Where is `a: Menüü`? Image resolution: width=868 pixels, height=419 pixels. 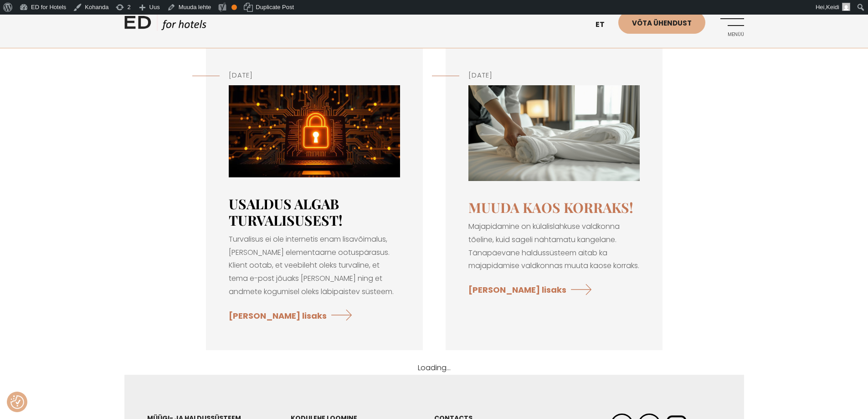 a: Menüü is located at coordinates (731, 23).